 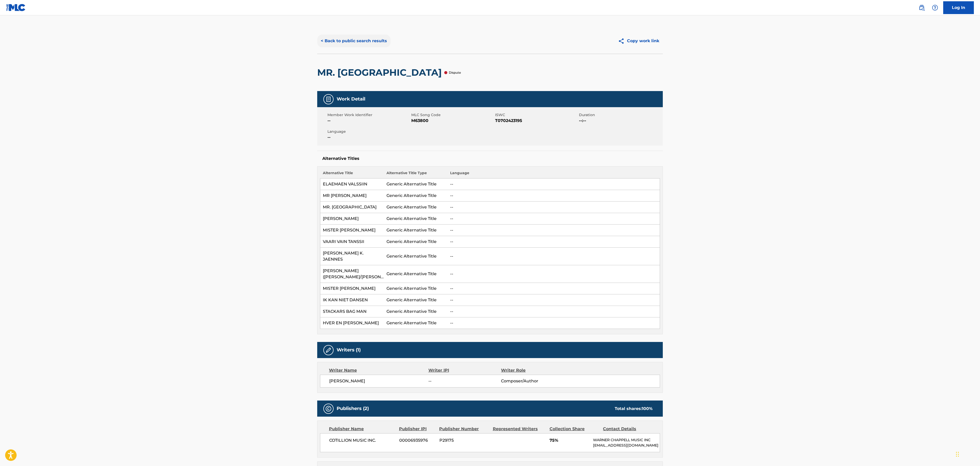 I want to click on div: Collection Share, so click(x=575, y=429).